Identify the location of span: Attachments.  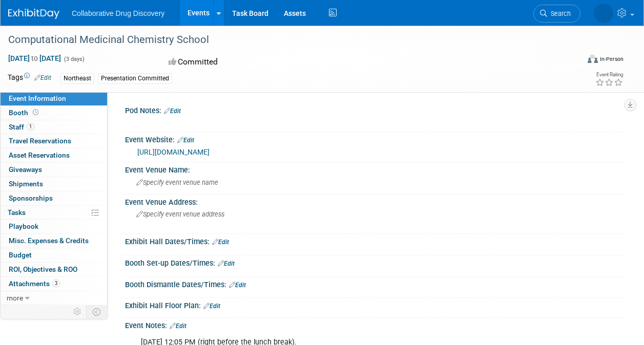
(34, 283).